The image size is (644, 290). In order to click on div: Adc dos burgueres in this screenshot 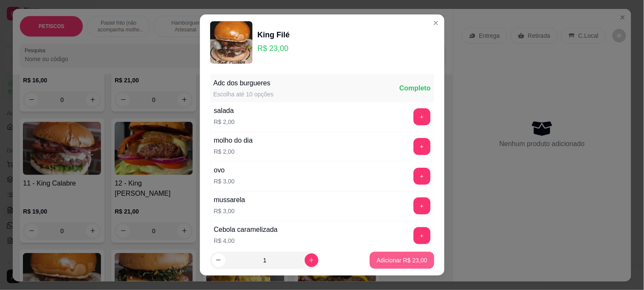, I will do `click(244, 83)`.